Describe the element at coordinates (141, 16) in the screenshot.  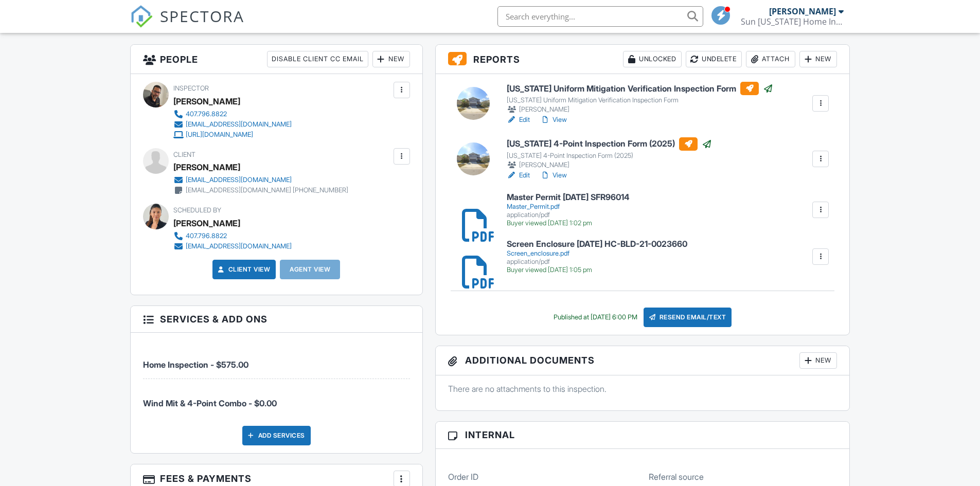
I see `img: The Best Home Inspection Software - Spectora` at that location.